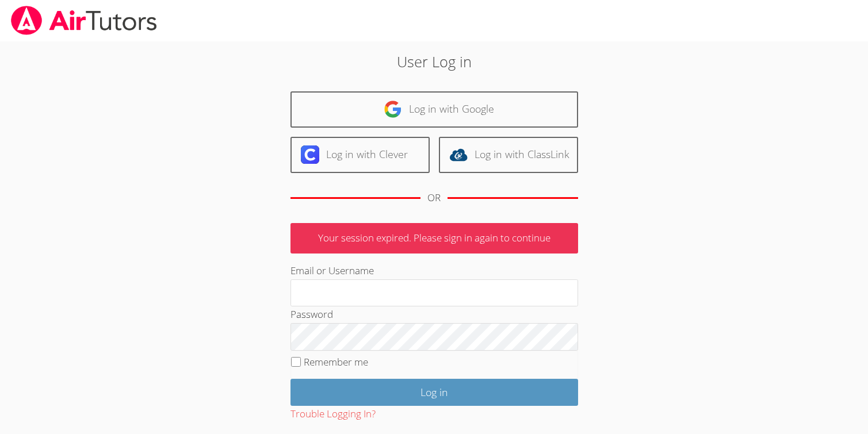 The width and height of the screenshot is (868, 434). Describe the element at coordinates (434, 238) in the screenshot. I see `p: Your session expired. Please sign in again to continue` at that location.